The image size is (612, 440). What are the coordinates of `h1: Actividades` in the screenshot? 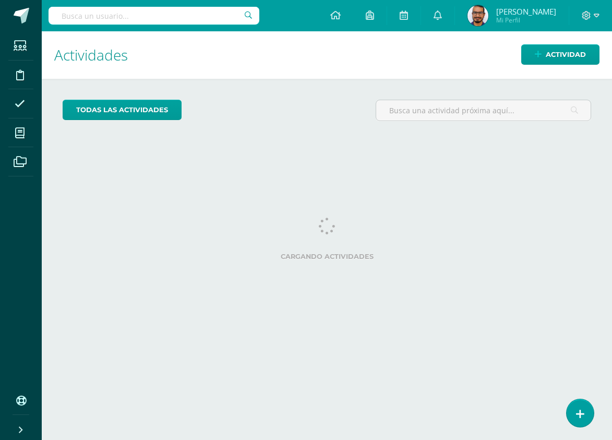 It's located at (327, 55).